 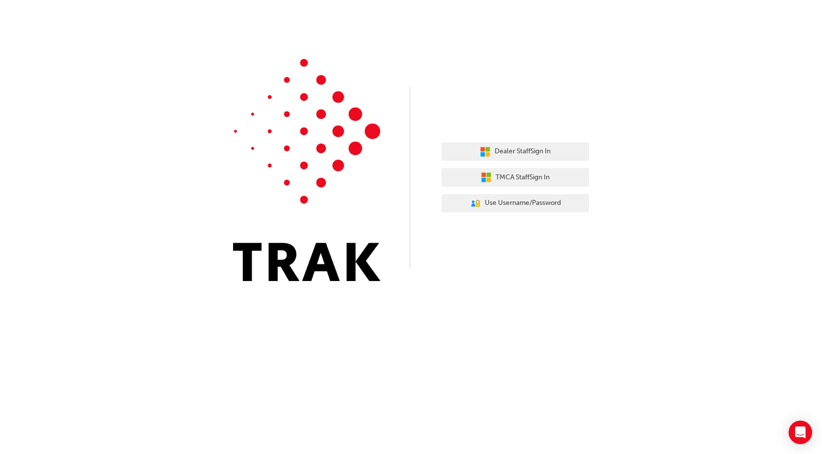 What do you see at coordinates (522, 151) in the screenshot?
I see `span: Dealer Staff Sign In` at bounding box center [522, 151].